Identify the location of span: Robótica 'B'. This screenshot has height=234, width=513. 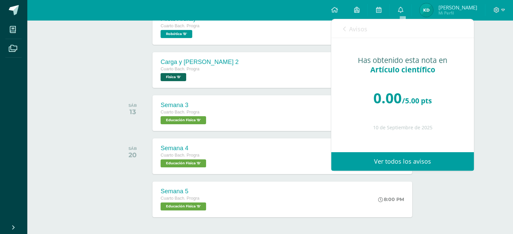
(176, 34).